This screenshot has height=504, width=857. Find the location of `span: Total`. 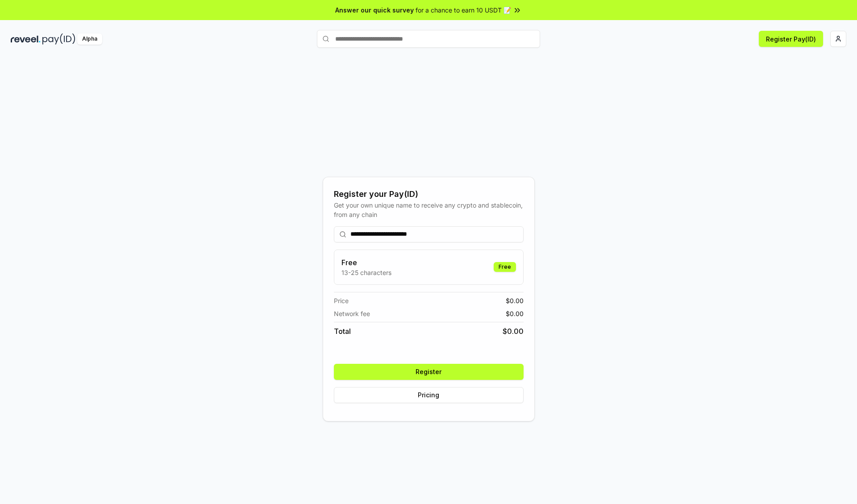

span: Total is located at coordinates (342, 332).